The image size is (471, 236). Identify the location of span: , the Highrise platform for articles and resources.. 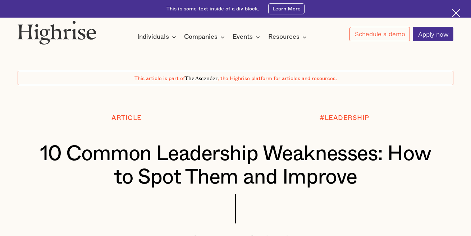
(277, 78).